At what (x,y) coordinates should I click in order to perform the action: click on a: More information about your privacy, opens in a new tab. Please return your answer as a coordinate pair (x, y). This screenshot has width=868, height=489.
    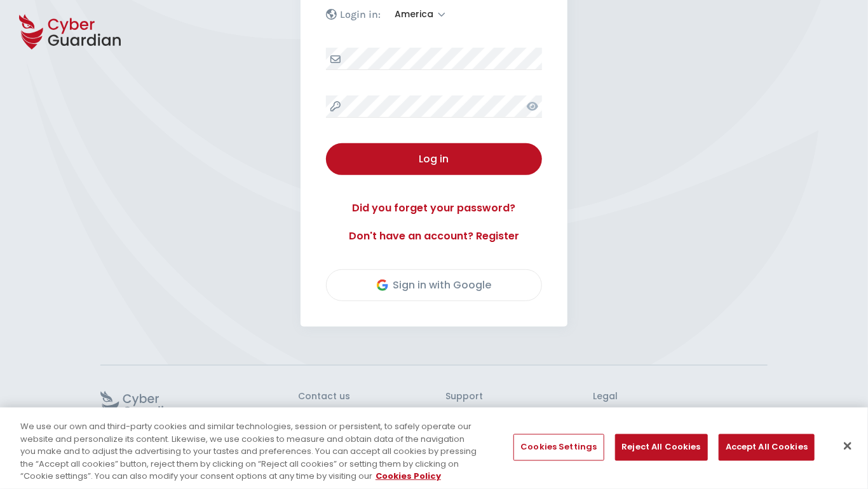
    Looking at the image, I should click on (408, 476).